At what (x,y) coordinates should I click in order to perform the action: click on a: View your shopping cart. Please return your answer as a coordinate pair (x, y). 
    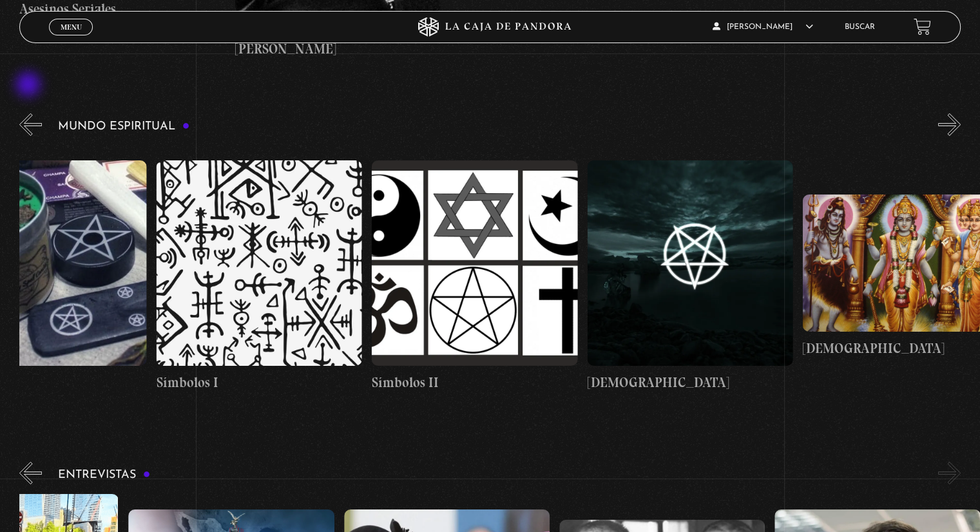
    Looking at the image, I should click on (922, 26).